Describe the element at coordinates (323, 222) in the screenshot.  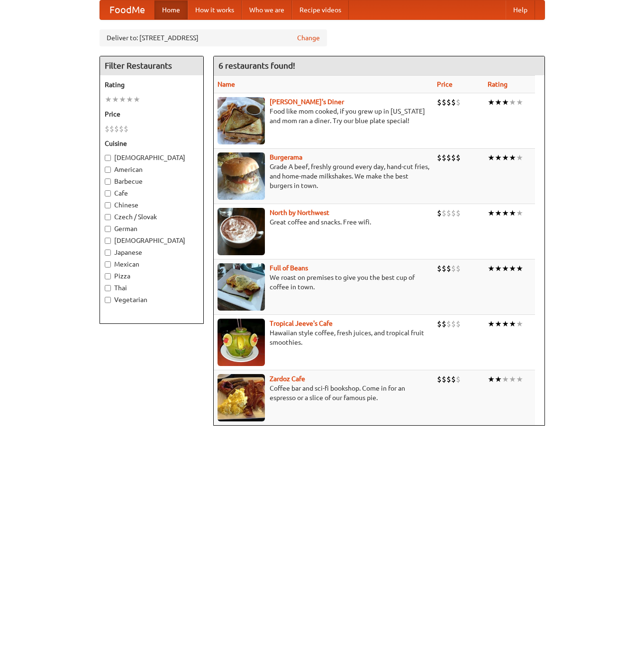
I see `p: Great coffee and snacks. Free wifi.` at that location.